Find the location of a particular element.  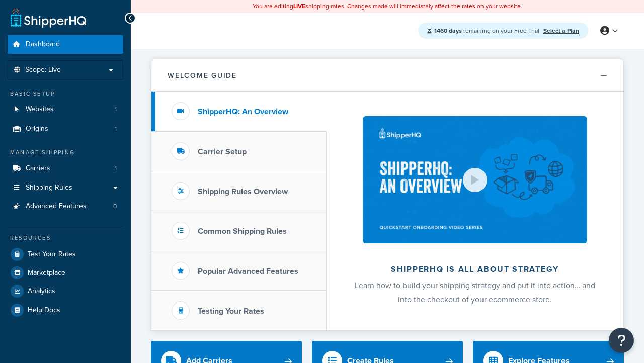

span: Marketplace is located at coordinates (47, 273).